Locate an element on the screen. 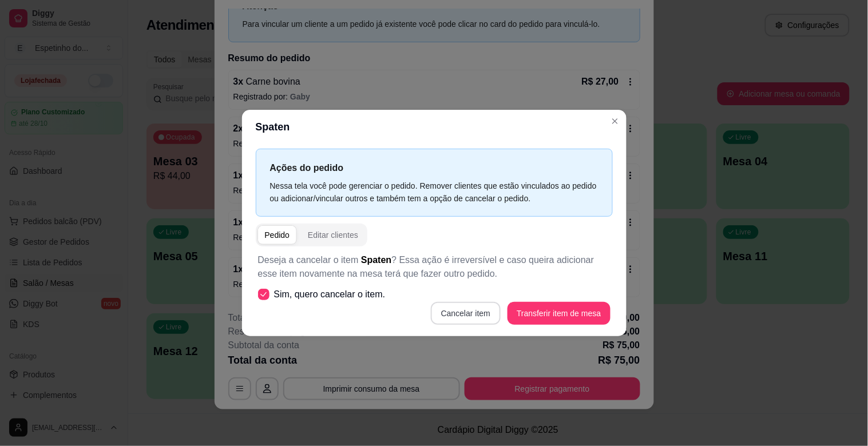 This screenshot has width=868, height=446. header: Spaten is located at coordinates (435, 127).